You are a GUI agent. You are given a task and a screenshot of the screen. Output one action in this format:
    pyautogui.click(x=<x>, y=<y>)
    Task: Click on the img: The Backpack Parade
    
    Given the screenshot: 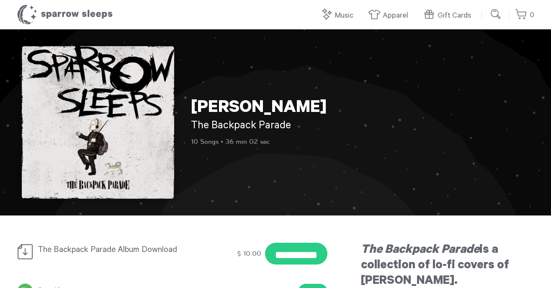 What is the action you would take?
    pyautogui.click(x=98, y=122)
    